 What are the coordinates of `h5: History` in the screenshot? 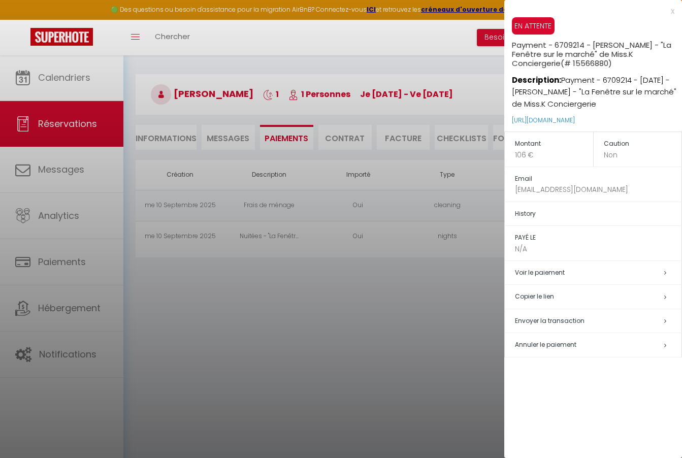 It's located at (598, 214).